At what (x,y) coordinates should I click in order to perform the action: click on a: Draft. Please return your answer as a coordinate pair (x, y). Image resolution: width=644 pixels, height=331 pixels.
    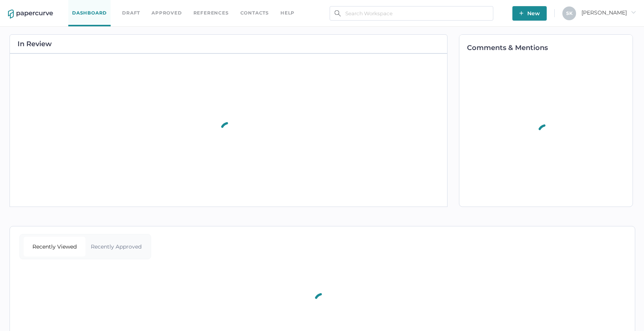
    Looking at the image, I should click on (131, 13).